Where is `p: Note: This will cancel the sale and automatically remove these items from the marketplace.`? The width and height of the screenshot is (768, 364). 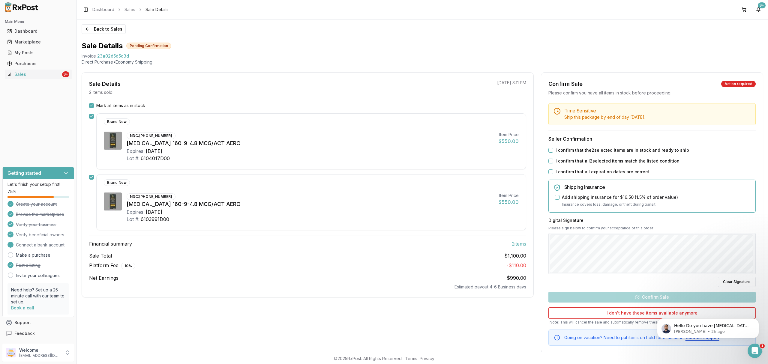
p: Note: This will cancel the sale and automatically remove these items from the marketplace. is located at coordinates (652, 323).